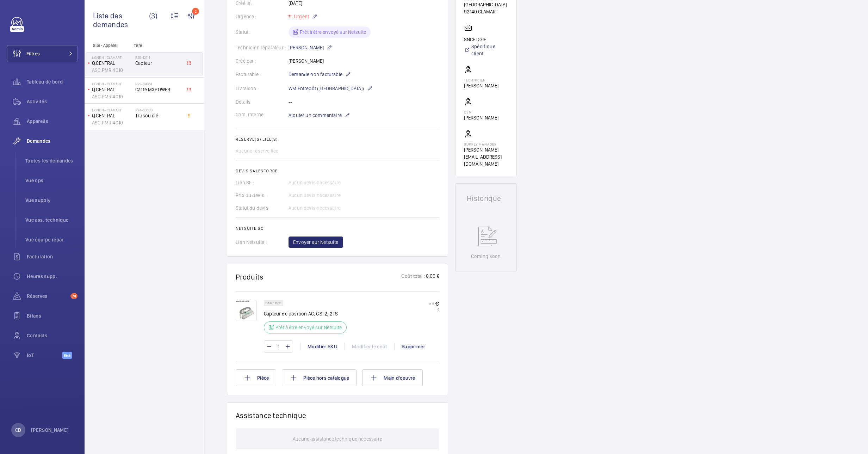 Image resolution: width=868 pixels, height=454 pixels. I want to click on span: Appareils, so click(52, 121).